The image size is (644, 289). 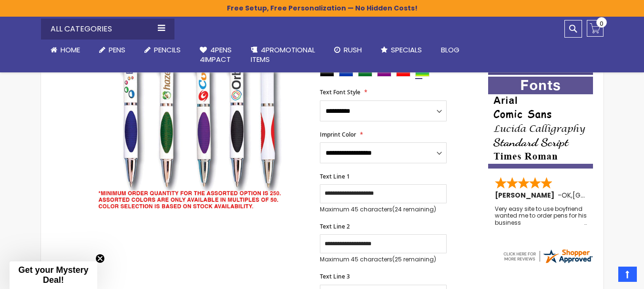 What do you see at coordinates (352, 49) in the screenshot?
I see `span: Rush` at bounding box center [352, 49].